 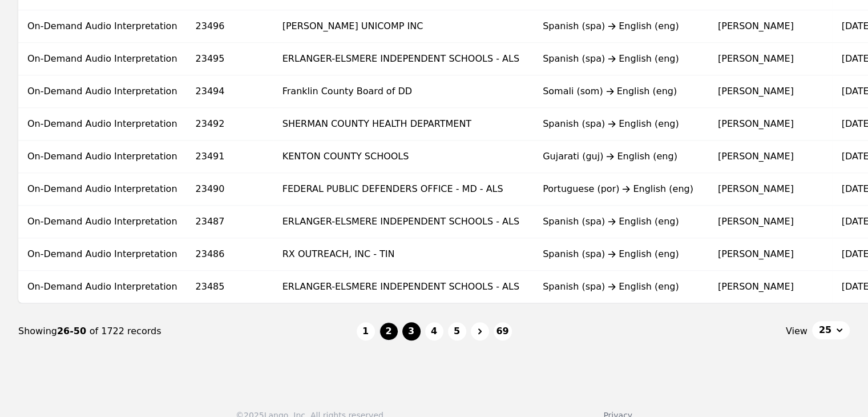 I want to click on div: Showing of 1722 records, so click(x=188, y=332).